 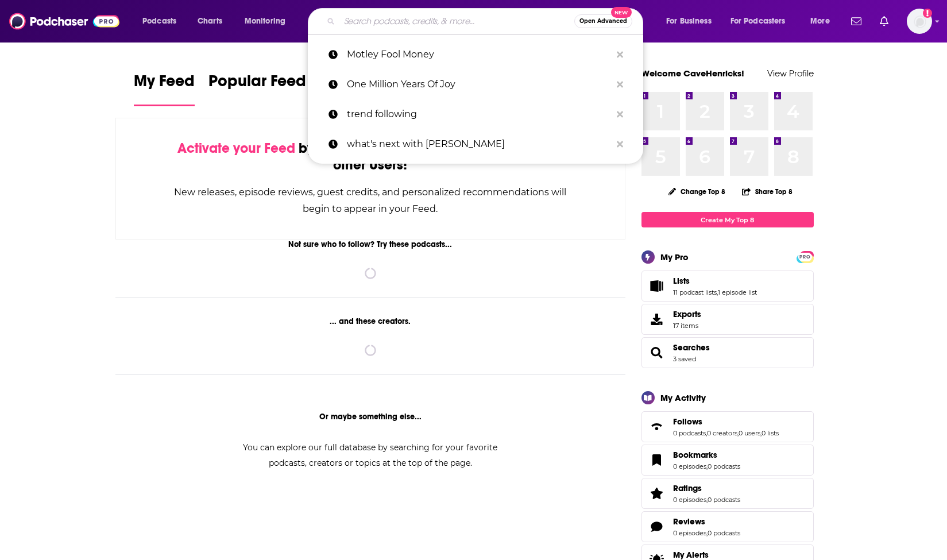 I want to click on a: Popular Feed, so click(x=257, y=89).